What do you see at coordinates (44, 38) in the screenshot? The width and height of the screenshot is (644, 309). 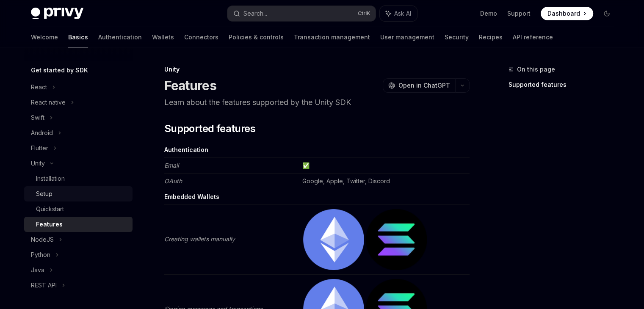 I see `a: Welcome` at bounding box center [44, 38].